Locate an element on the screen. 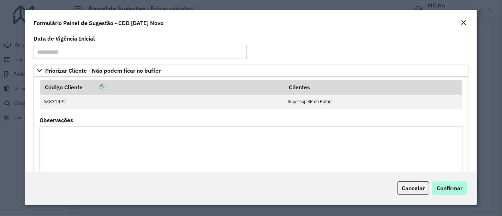 This screenshot has width=502, height=216. th: Clientes is located at coordinates (373, 87).